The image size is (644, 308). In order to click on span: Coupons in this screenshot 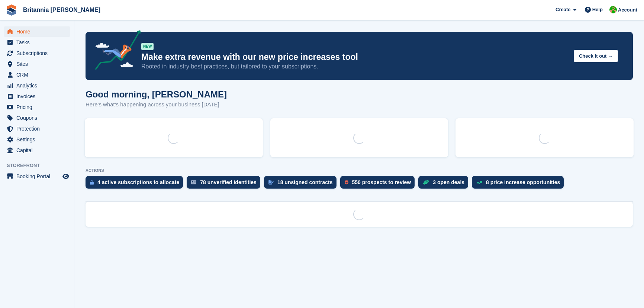, I will do `click(39, 118)`.